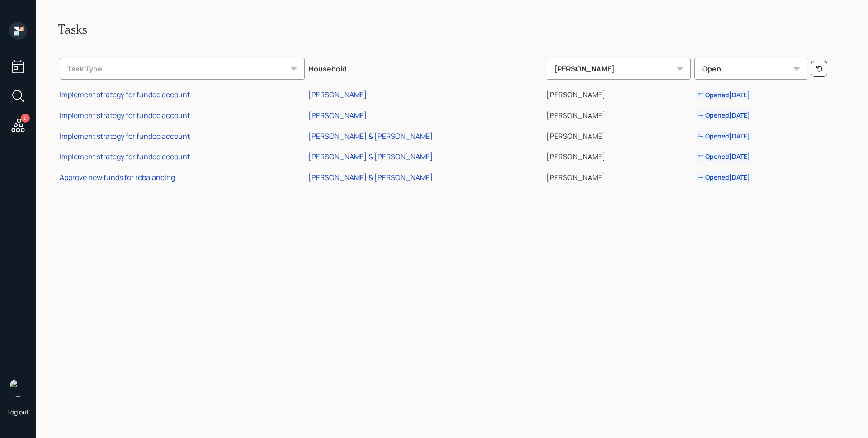 The height and width of the screenshot is (438, 868). I want to click on div: Open, so click(751, 68).